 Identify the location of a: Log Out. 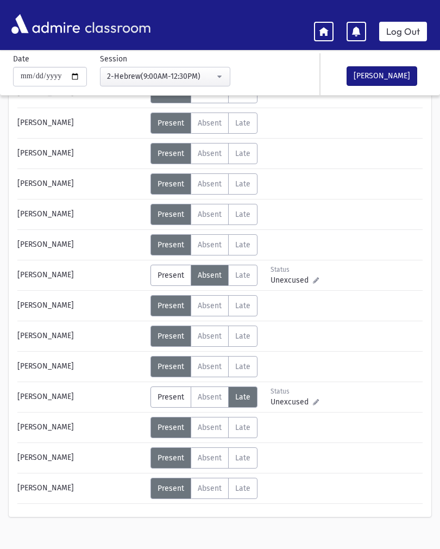
(403, 31).